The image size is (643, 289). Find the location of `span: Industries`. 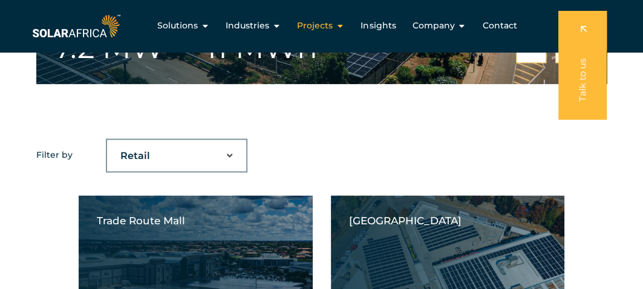

span: Industries is located at coordinates (247, 25).